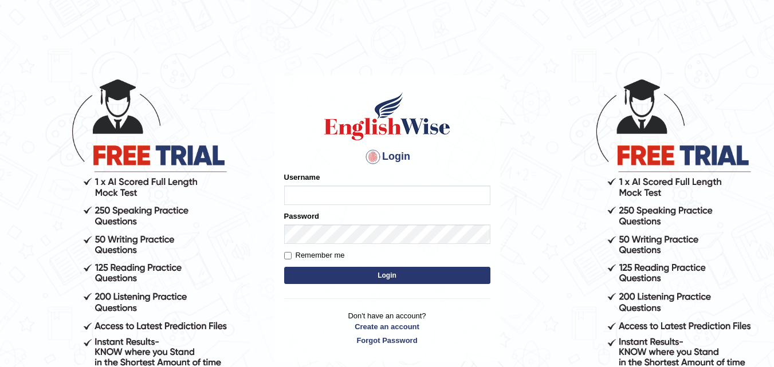  What do you see at coordinates (302, 177) in the screenshot?
I see `label: Username` at bounding box center [302, 177].